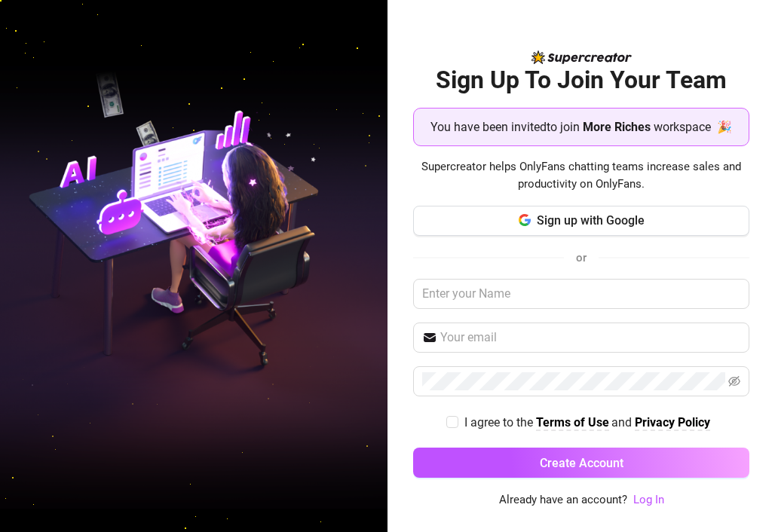  What do you see at coordinates (581, 58) in the screenshot?
I see `img: logo-BBDzfeDw.svg` at bounding box center [581, 58].